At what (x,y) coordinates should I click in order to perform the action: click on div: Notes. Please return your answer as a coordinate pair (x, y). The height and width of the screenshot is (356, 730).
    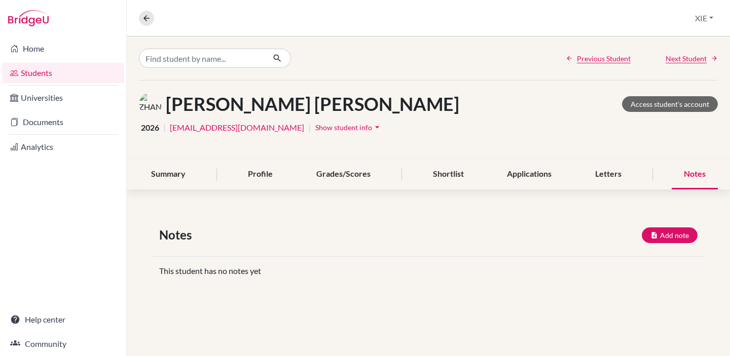
    Looking at the image, I should click on (694, 174).